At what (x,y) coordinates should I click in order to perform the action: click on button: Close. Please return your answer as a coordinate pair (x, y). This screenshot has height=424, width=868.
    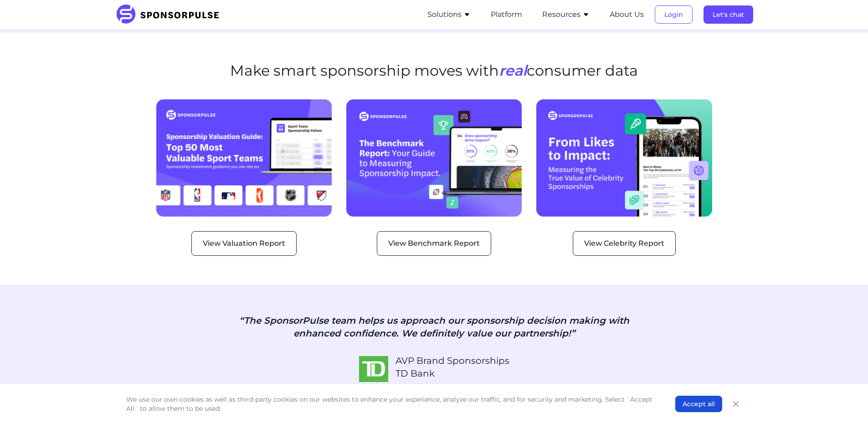
    Looking at the image, I should click on (736, 404).